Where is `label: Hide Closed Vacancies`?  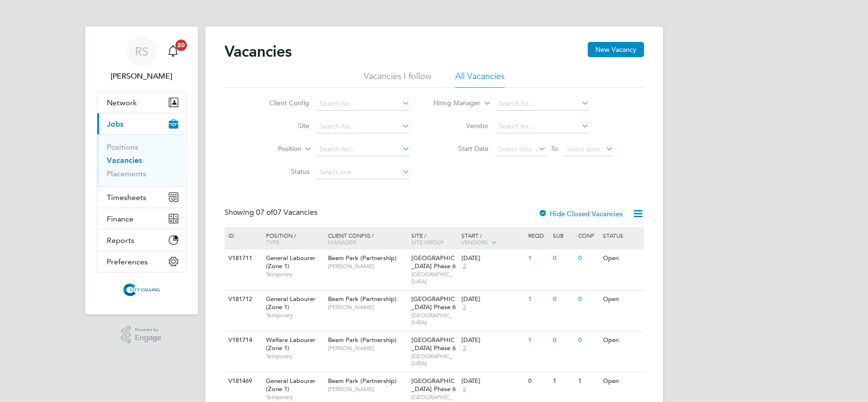 label: Hide Closed Vacancies is located at coordinates (581, 213).